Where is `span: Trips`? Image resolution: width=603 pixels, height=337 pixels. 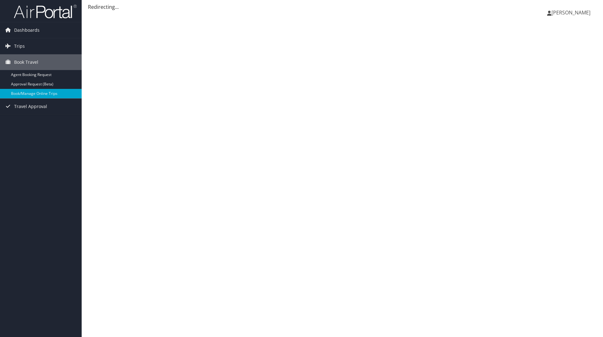
span: Trips is located at coordinates (19, 46).